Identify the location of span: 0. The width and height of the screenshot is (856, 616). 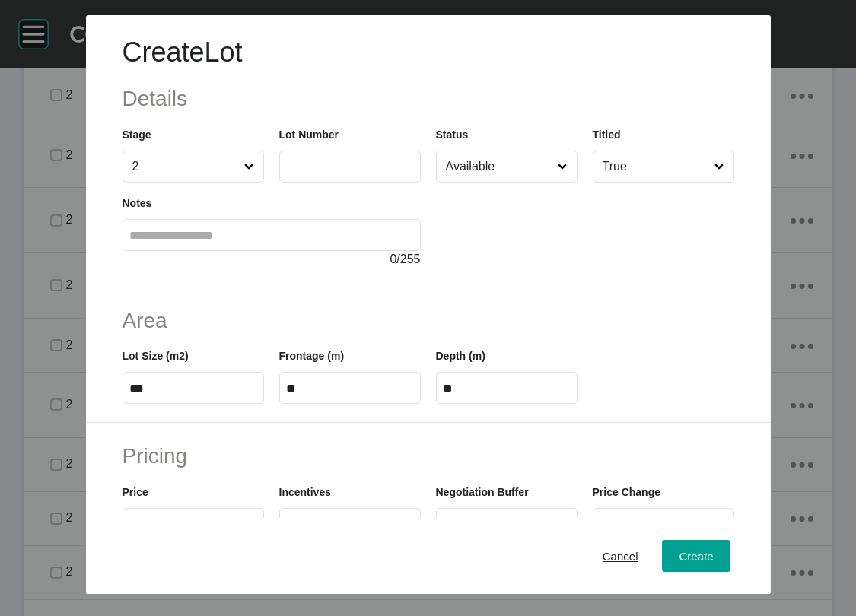
(393, 259).